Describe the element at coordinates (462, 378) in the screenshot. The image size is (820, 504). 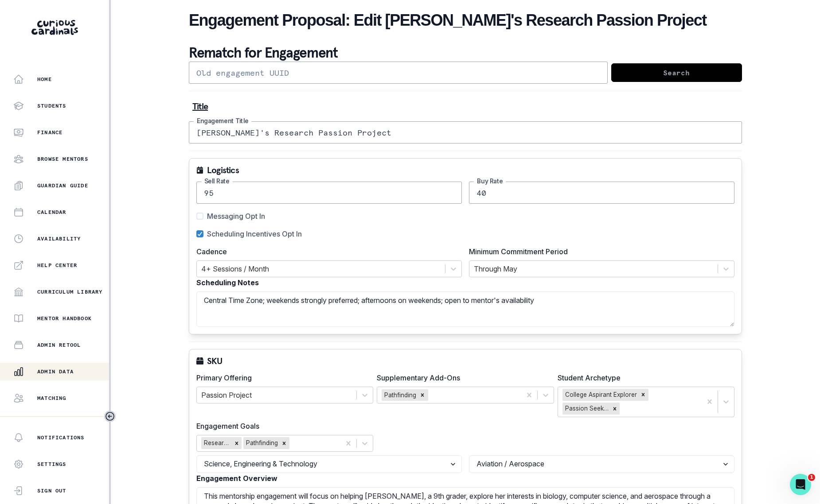
I see `label: Supplementary Add-Ons` at that location.